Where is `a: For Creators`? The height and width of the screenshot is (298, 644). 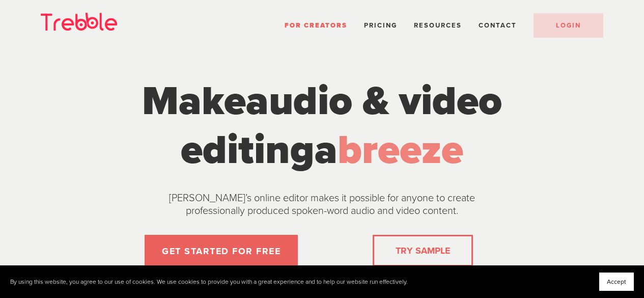 a: For Creators is located at coordinates (315, 25).